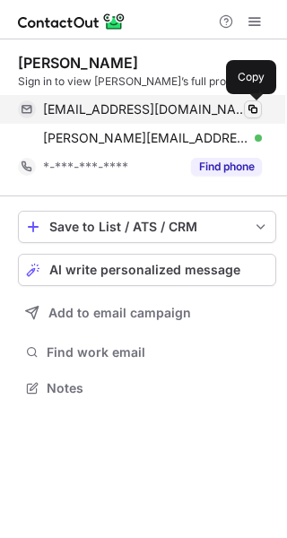  Describe the element at coordinates (147, 352) in the screenshot. I see `button: Find work email` at that location.